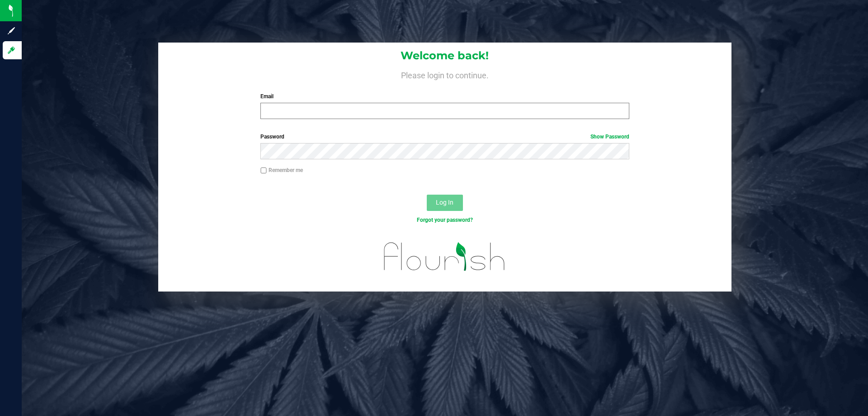 The image size is (868, 416). What do you see at coordinates (11, 50) in the screenshot?
I see `inline-svg: Log in` at bounding box center [11, 50].